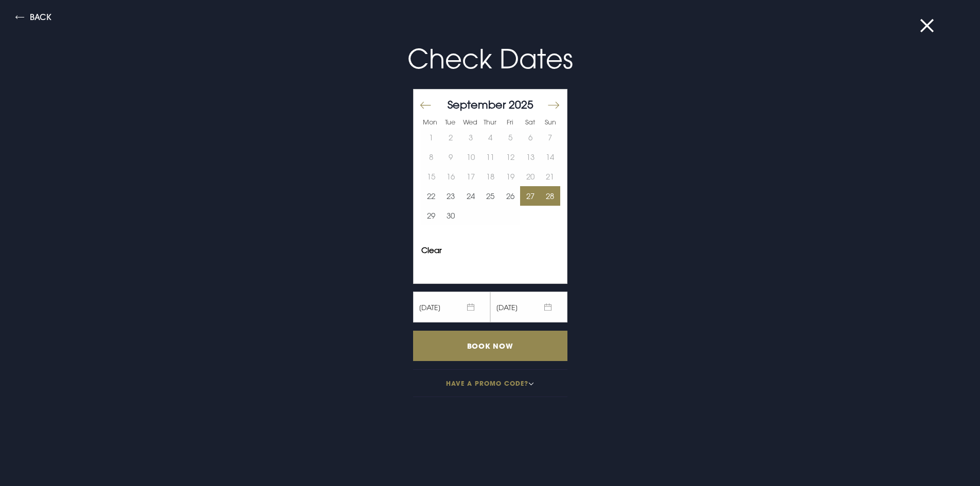 The width and height of the screenshot is (980, 486). I want to click on button: 27, so click(530, 196).